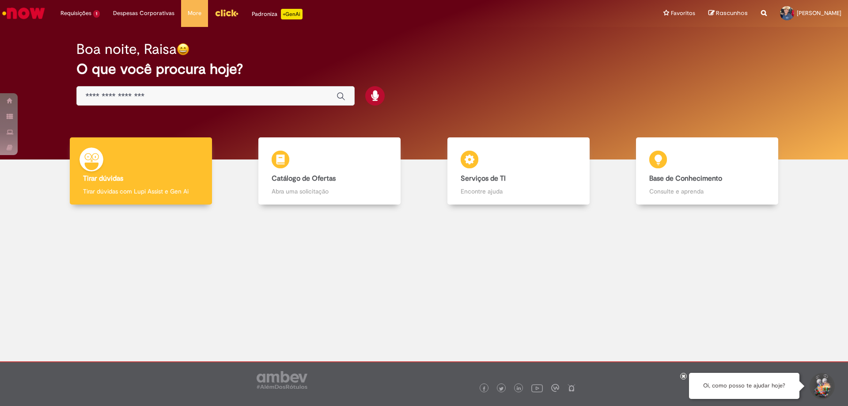 This screenshot has height=406, width=848. Describe the element at coordinates (282, 380) in the screenshot. I see `img: logo_footer_ambev_rotulo_gray.png` at that location.